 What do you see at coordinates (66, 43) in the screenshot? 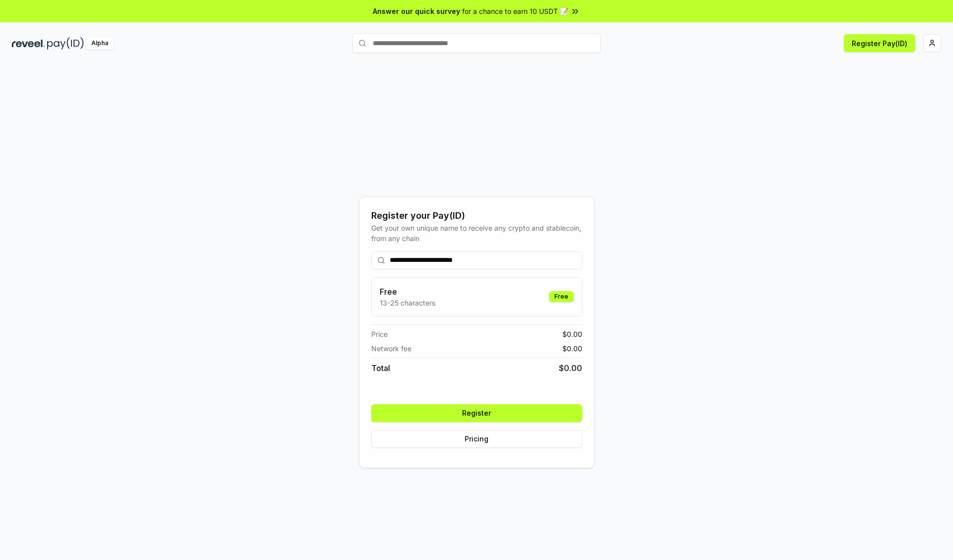
I see `img: pay_id` at bounding box center [66, 43].